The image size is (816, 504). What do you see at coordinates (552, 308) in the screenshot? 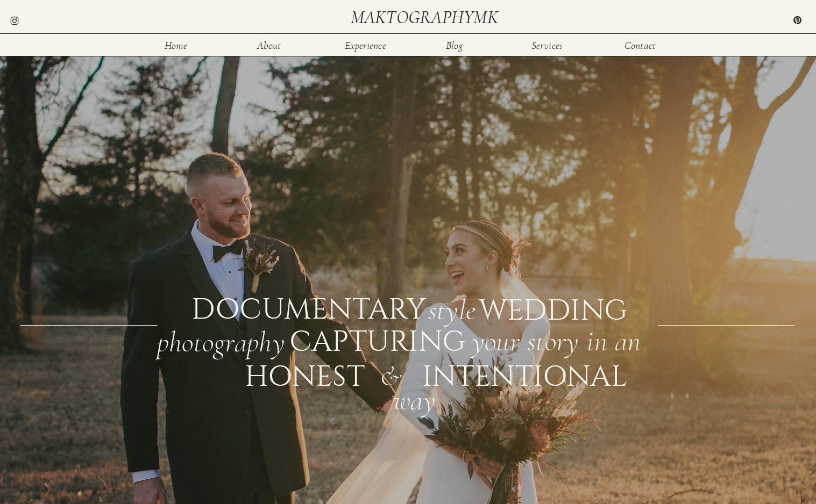
I see `div: WEDDING` at bounding box center [552, 308].